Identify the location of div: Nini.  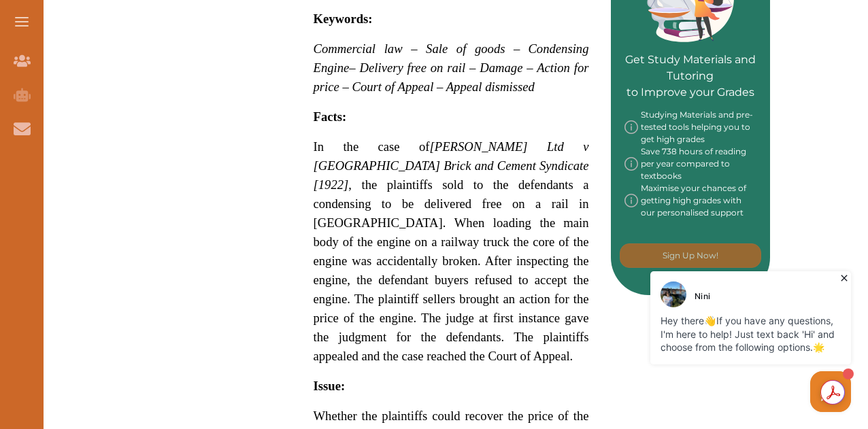
(161, 29).